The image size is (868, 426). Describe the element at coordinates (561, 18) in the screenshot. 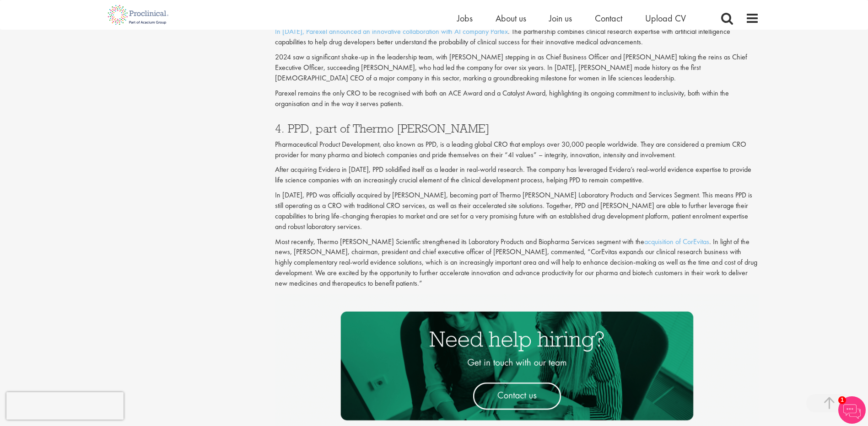

I see `a: Join us` at that location.